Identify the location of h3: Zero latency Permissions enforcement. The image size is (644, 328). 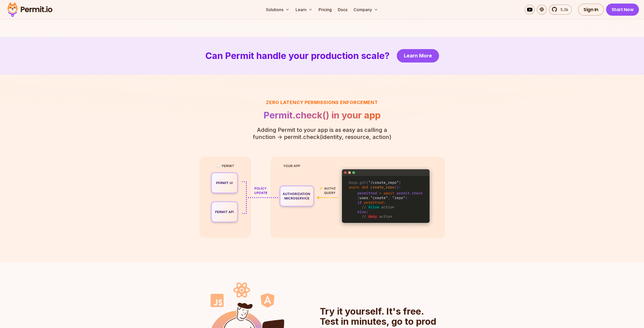
(322, 103).